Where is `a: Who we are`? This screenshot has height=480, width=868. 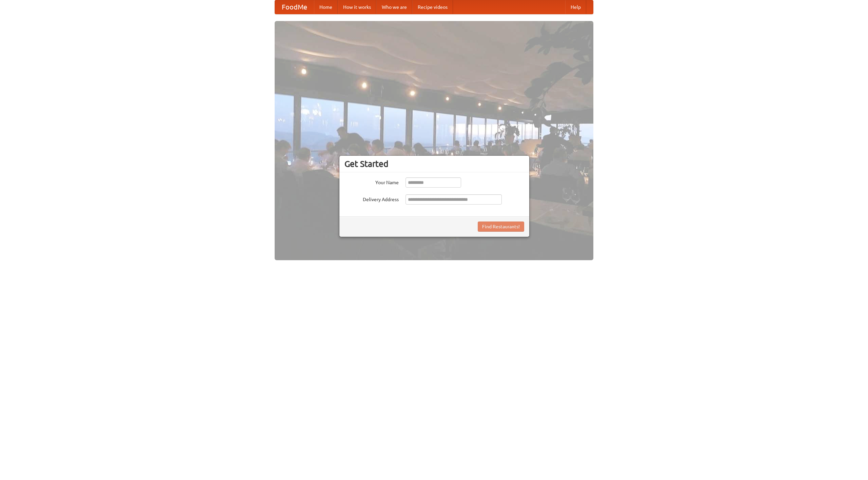 a: Who we are is located at coordinates (394, 7).